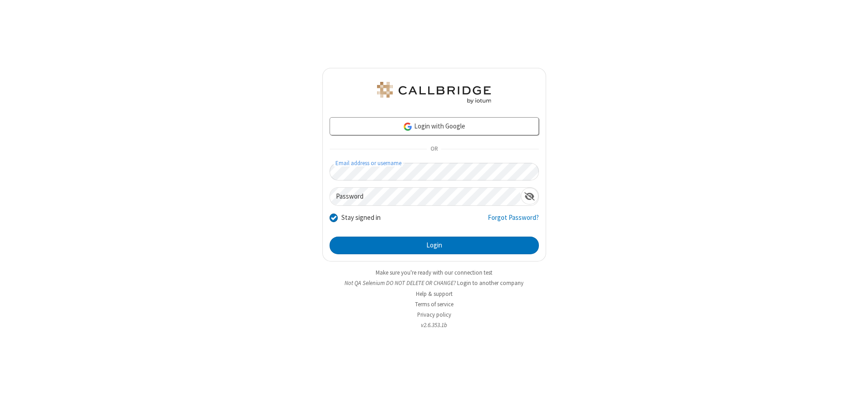 This screenshot has height=404, width=868. I want to click on input: Email address or username, so click(434, 171).